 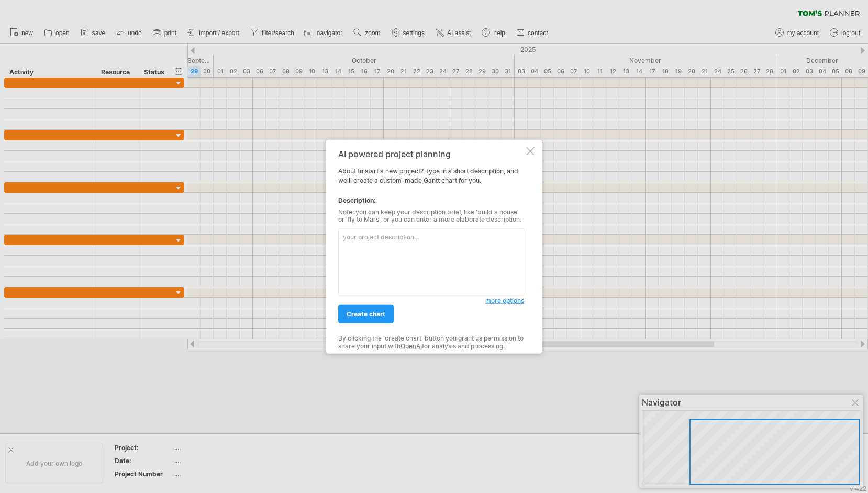 I want to click on a: more options, so click(x=505, y=300).